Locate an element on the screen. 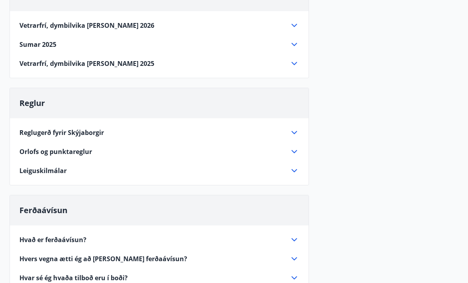 This screenshot has width=468, height=283. div: Sumar 2025 is located at coordinates (159, 45).